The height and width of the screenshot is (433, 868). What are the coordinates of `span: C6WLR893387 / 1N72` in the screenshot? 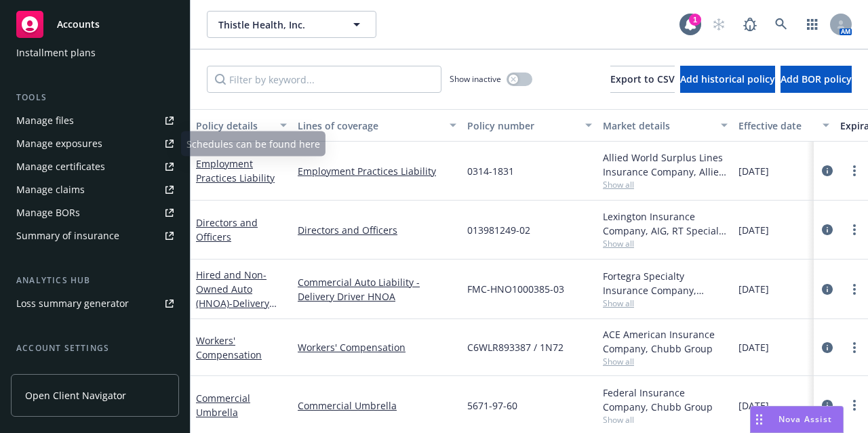 It's located at (515, 347).